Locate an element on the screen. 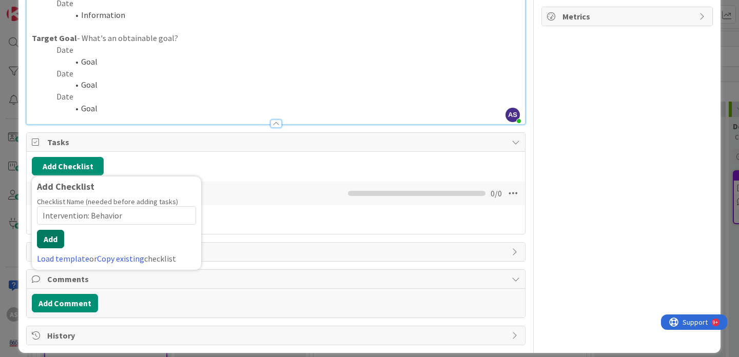  span: History is located at coordinates (277, 336).